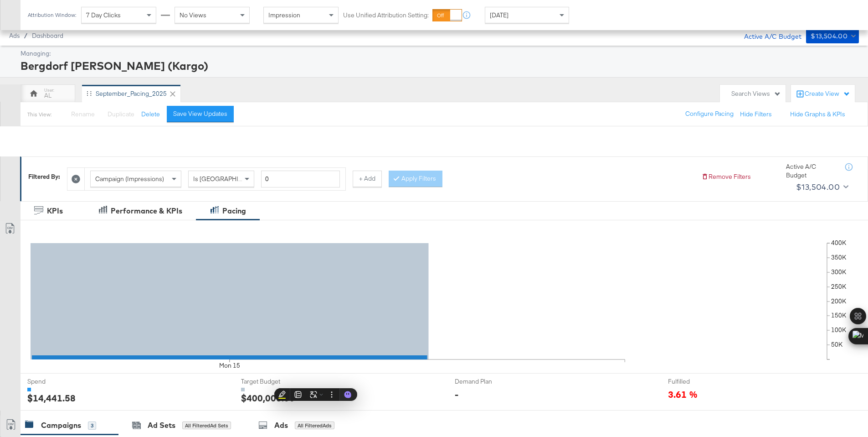  I want to click on span: Fulfilled, so click(702, 382).